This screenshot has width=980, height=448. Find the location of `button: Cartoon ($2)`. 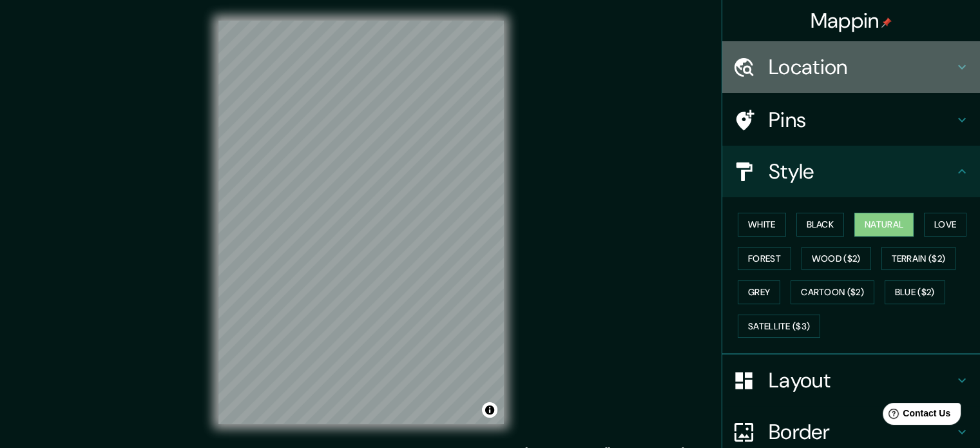

button: Cartoon ($2) is located at coordinates (832, 292).